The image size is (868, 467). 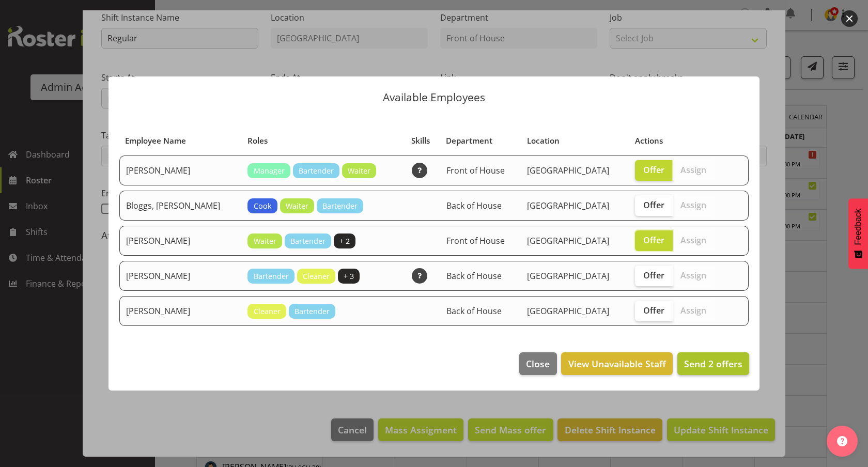 I want to click on button: Send 2 offers, so click(x=713, y=364).